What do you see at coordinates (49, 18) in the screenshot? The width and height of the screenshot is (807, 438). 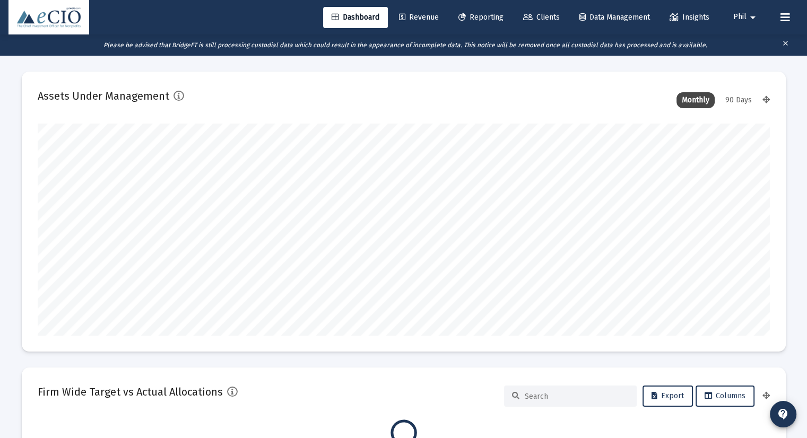 I see `img: Dashboard` at bounding box center [49, 18].